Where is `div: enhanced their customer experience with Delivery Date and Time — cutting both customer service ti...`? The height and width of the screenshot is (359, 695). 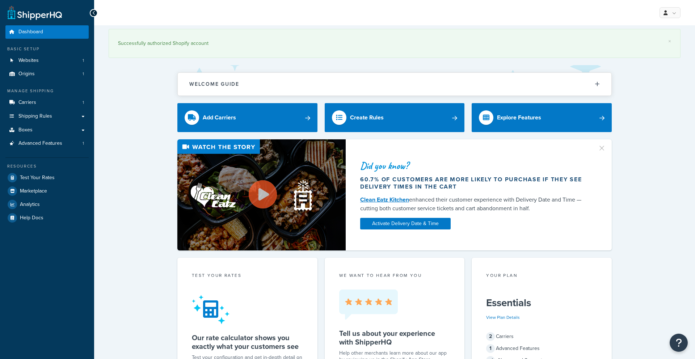 div: enhanced their customer experience with Delivery Date and Time — cutting both customer service ti... is located at coordinates (475, 204).